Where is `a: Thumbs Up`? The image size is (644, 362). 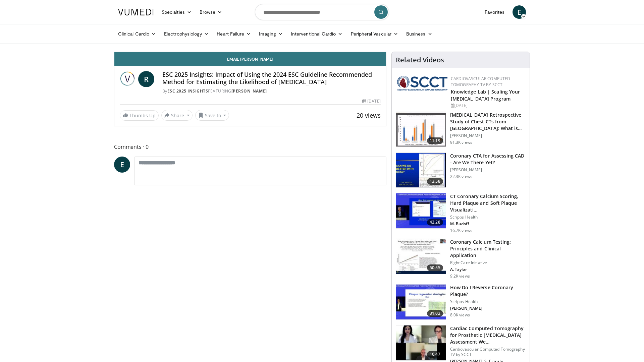
a: Thumbs Up is located at coordinates (139, 115).